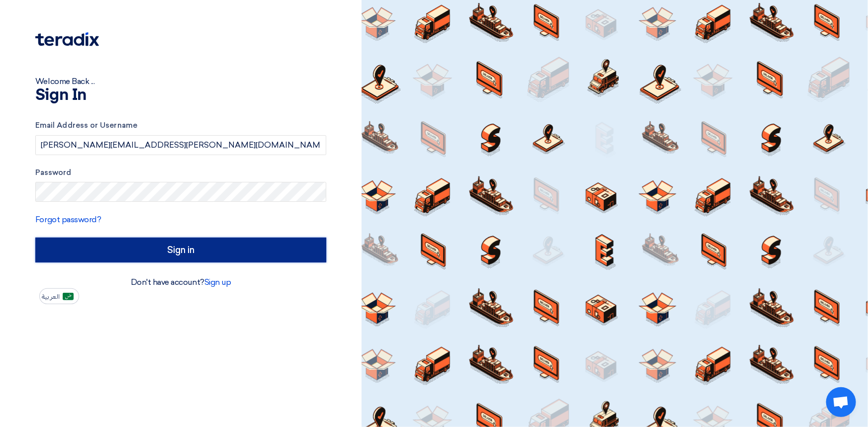 The image size is (868, 427). I want to click on span: العربية, so click(51, 297).